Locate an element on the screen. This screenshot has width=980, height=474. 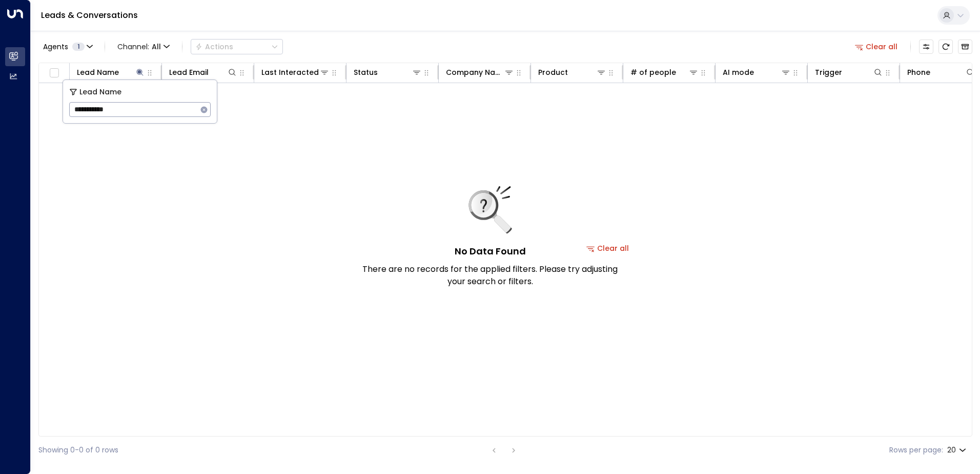
div: Actions is located at coordinates (215, 47).